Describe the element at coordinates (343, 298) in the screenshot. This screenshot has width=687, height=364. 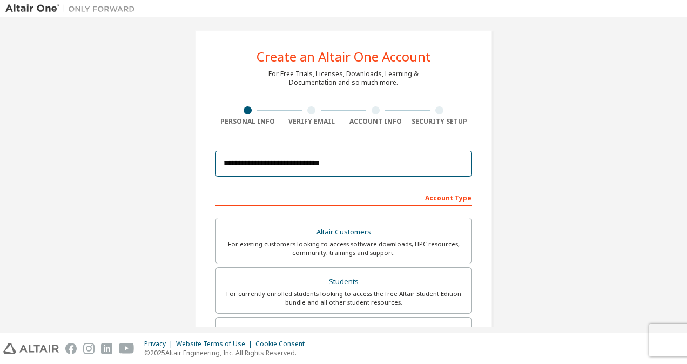
I see `div: For currently enrolled students looking to access the free Altair Student Edition bundle and all ...` at that location.